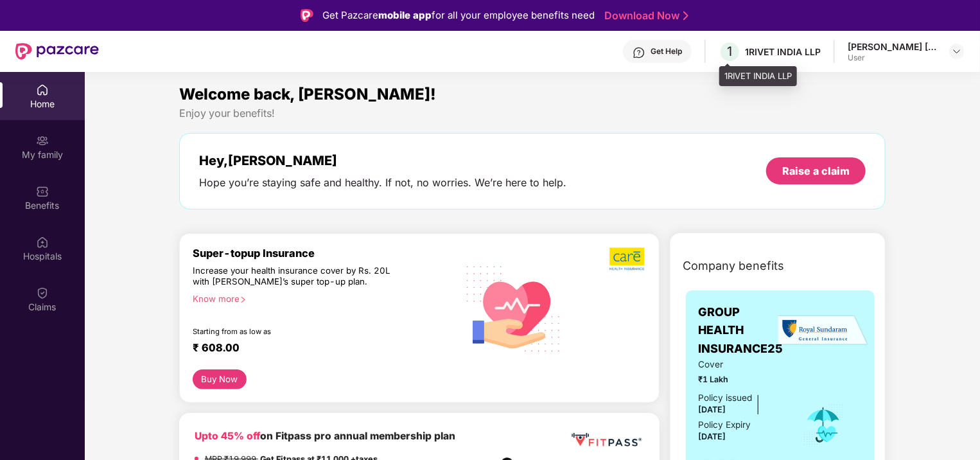 This screenshot has height=460, width=980. What do you see at coordinates (892, 58) in the screenshot?
I see `div: User` at bounding box center [892, 58].